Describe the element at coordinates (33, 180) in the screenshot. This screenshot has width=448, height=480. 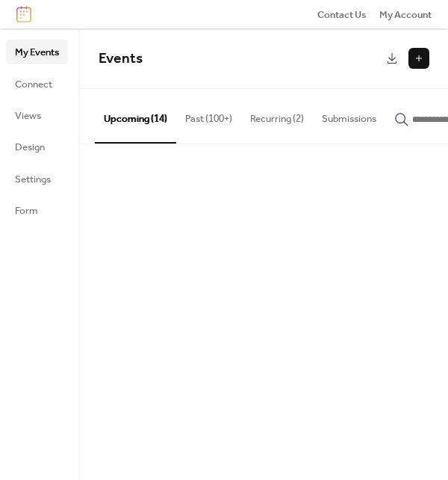
I see `span: Settings` at that location.